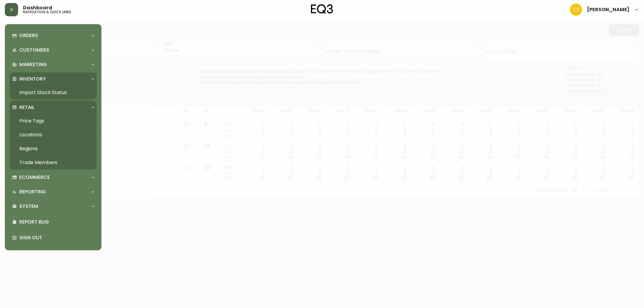  Describe the element at coordinates (53, 108) in the screenshot. I see `div: Retail` at that location.